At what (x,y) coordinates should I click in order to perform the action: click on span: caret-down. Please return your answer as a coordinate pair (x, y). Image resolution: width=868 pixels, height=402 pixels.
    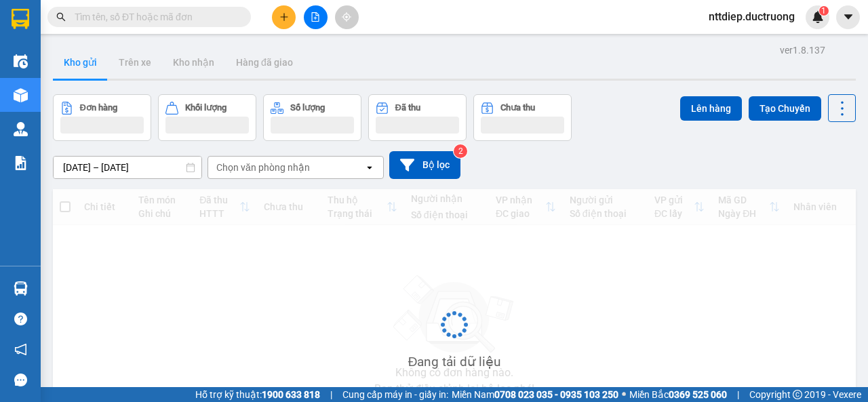
    Looking at the image, I should click on (848, 17).